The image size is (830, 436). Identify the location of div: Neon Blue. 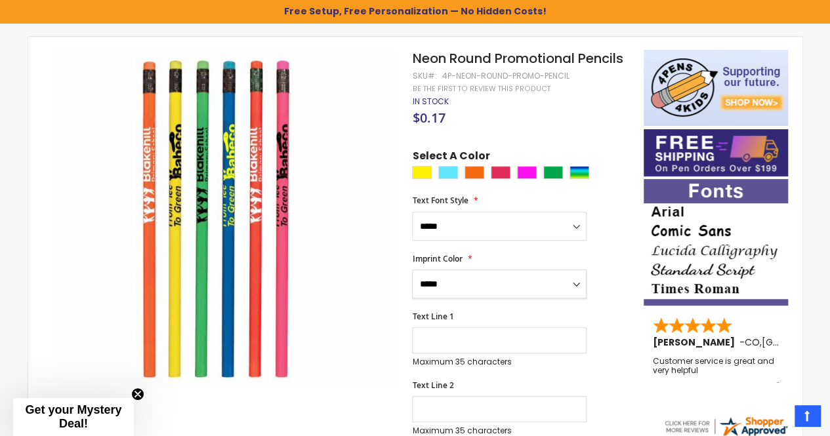
(448, 173).